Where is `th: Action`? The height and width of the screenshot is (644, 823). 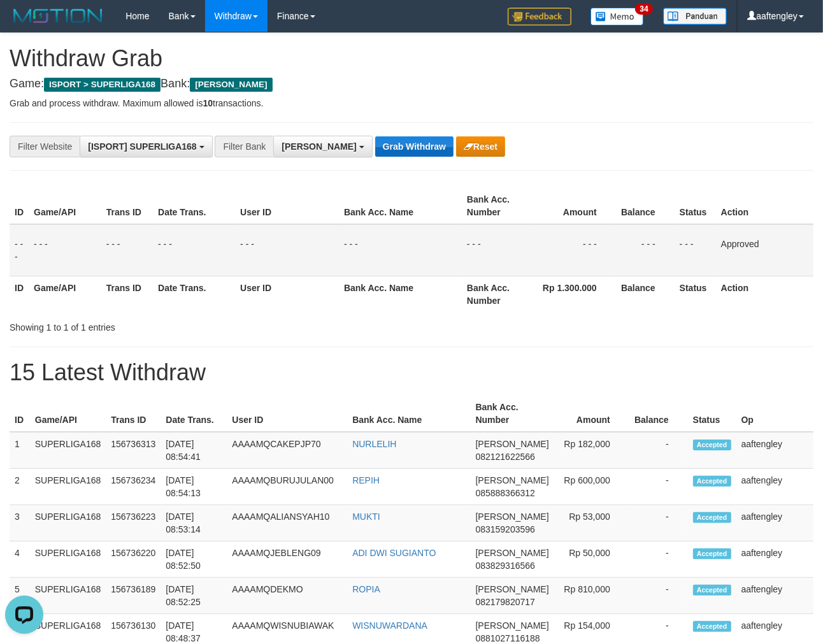
th: Action is located at coordinates (764, 206).